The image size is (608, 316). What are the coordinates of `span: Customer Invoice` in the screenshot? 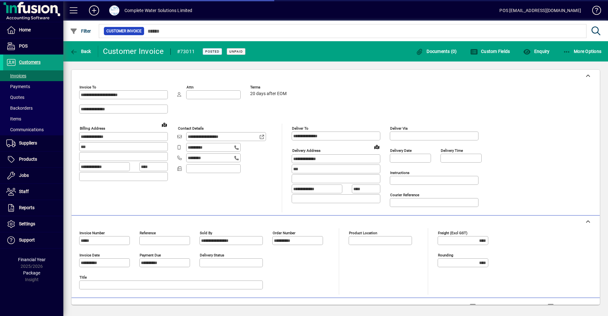 It's located at (124, 31).